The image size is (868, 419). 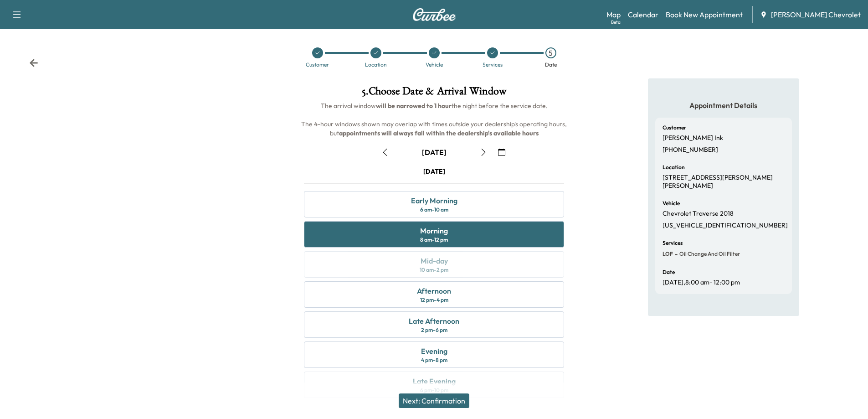 What do you see at coordinates (709, 254) in the screenshot?
I see `span: Oil Change and Oil Filter` at bounding box center [709, 254].